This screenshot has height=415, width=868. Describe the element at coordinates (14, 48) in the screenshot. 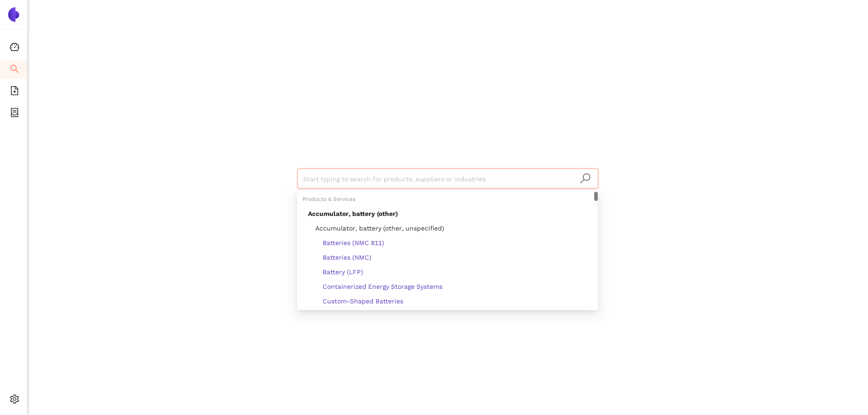

I see `span: dashboard` at that location.